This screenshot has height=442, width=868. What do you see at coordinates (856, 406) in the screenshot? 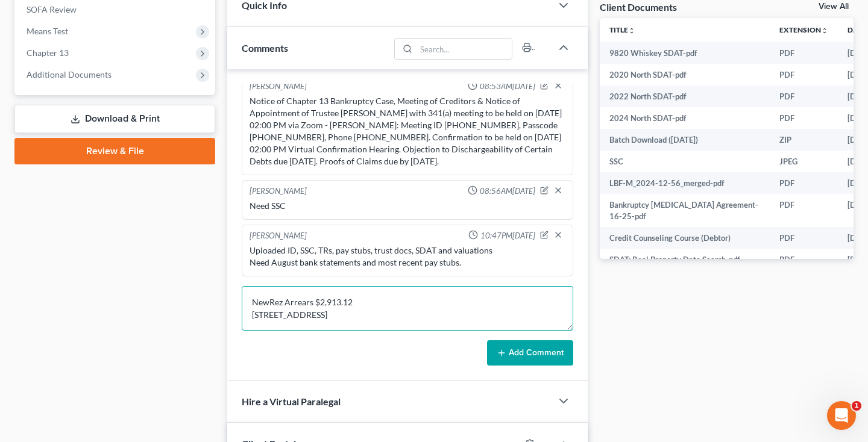
I see `span: 1` at bounding box center [856, 406].